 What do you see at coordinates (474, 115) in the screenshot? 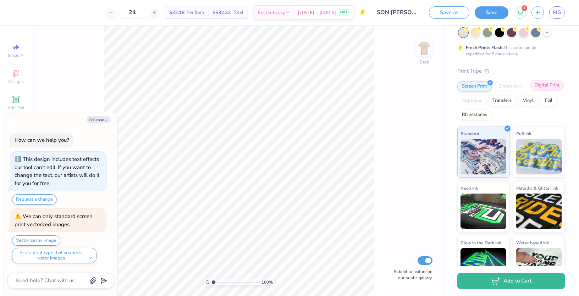
I see `div: Rhinestones` at bounding box center [474, 115].